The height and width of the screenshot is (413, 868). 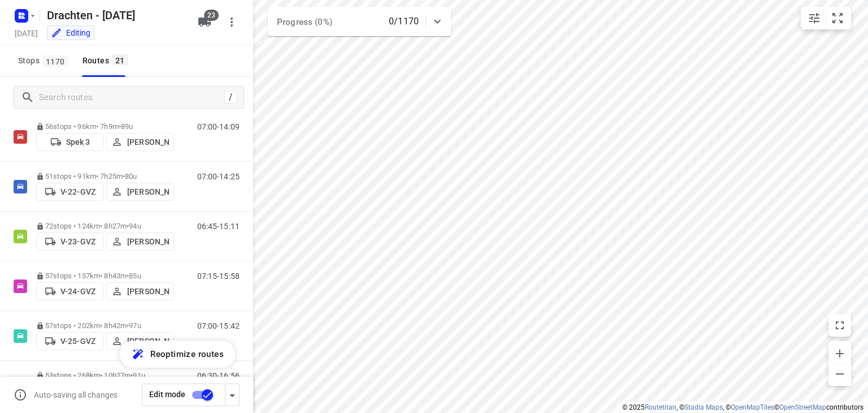 What do you see at coordinates (743, 407) in the screenshot?
I see `li: © 2025 , © , © © contributors` at bounding box center [743, 407].